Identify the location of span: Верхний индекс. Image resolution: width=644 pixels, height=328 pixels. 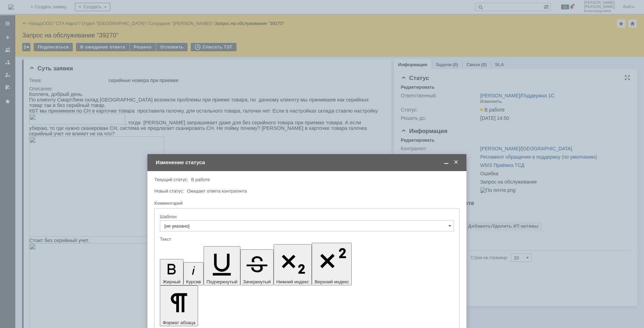
(331, 282).